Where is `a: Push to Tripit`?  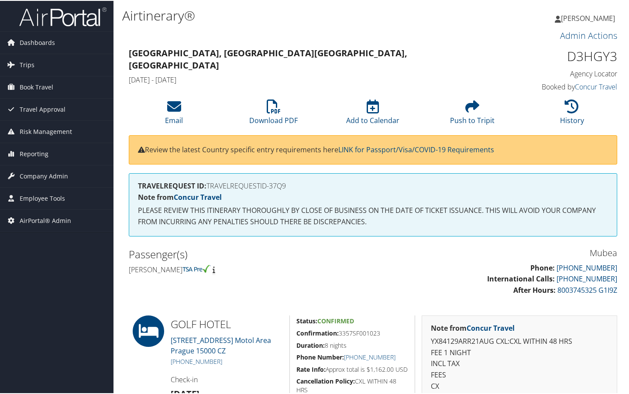
a: Push to Tripit is located at coordinates (472, 114).